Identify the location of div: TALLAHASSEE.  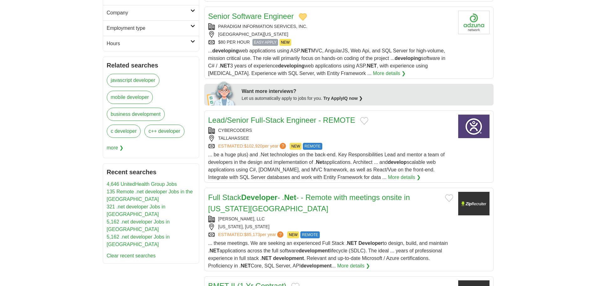
(331, 138).